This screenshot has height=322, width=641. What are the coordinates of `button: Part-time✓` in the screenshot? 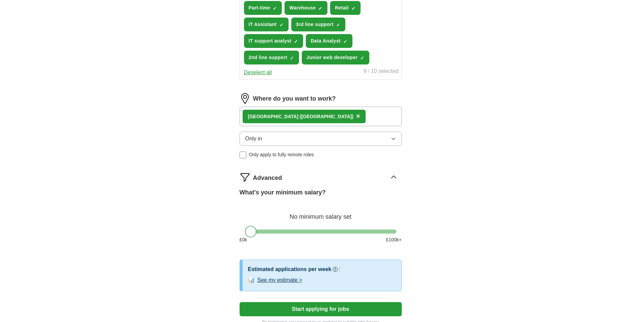 It's located at (263, 8).